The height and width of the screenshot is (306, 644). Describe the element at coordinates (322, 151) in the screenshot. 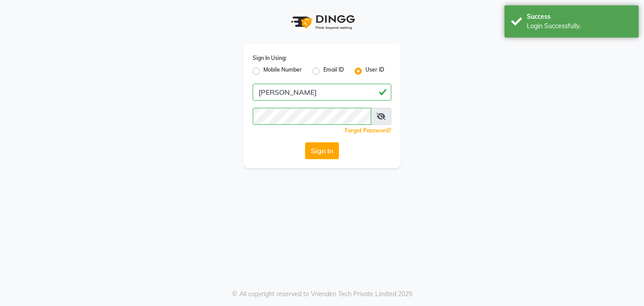

I see `button: Sign In` at that location.